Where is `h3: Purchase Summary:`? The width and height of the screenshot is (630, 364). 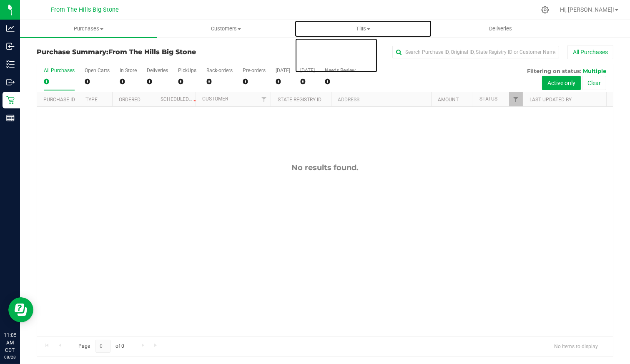 h3: Purchase Summary: is located at coordinates (132, 52).